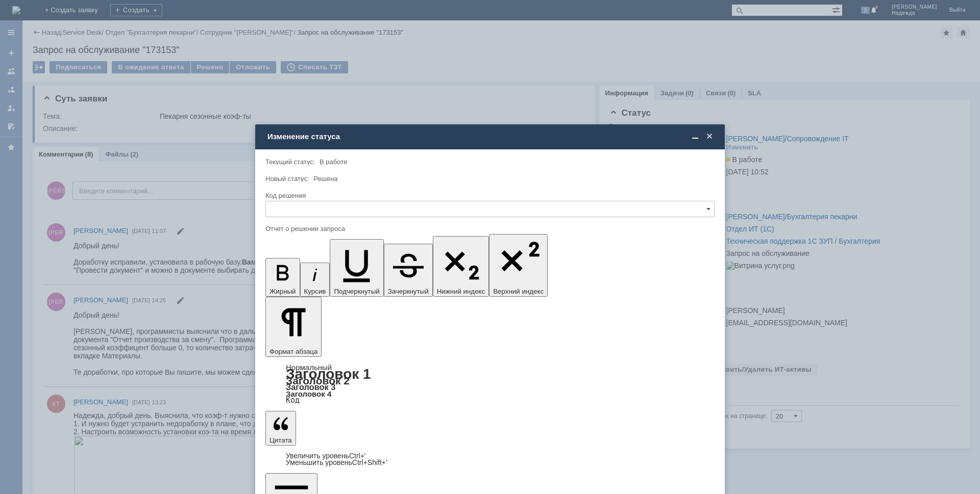  I want to click on button: Верхний индекс, so click(518, 265).